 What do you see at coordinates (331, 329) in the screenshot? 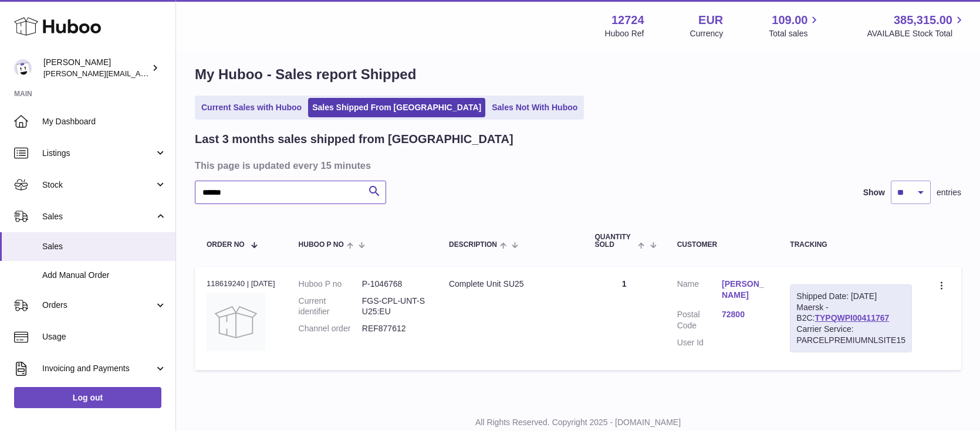
I see `dt: Channel order` at bounding box center [331, 329].